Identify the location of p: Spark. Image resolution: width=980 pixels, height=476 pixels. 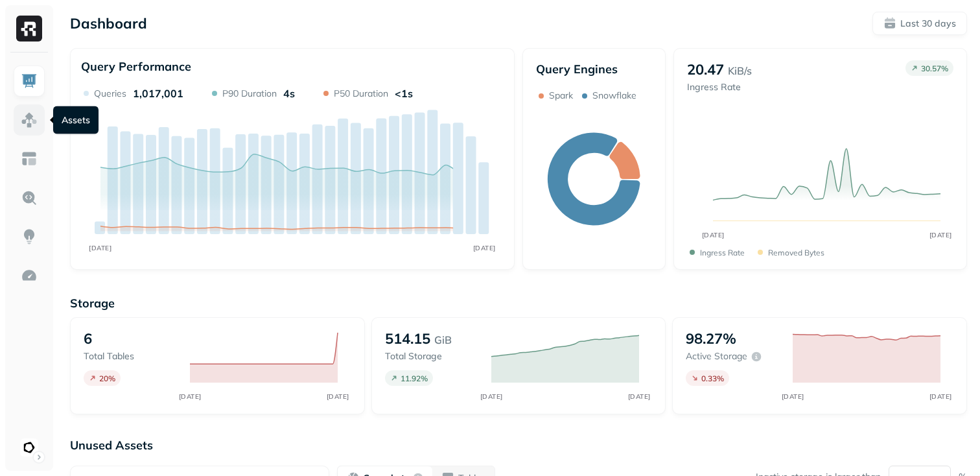
(561, 95).